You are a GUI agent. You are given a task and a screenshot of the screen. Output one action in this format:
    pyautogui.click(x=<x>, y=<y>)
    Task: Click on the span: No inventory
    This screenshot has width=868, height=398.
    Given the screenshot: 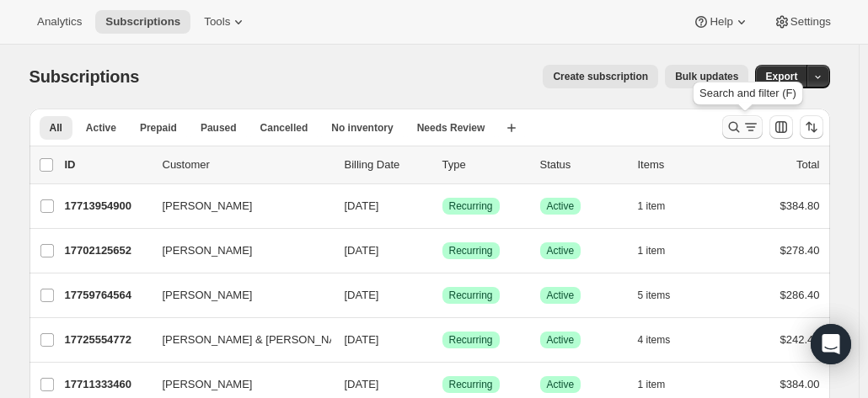 What is the action you would take?
    pyautogui.click(x=361, y=128)
    